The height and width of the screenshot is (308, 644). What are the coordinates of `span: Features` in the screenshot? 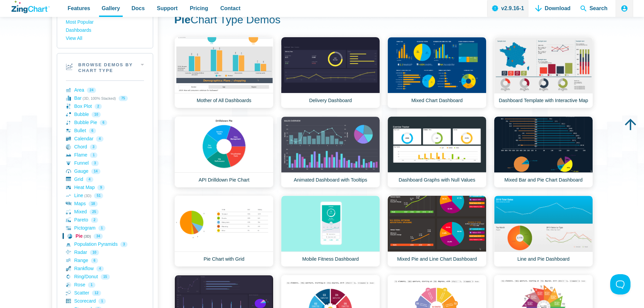 It's located at (79, 8).